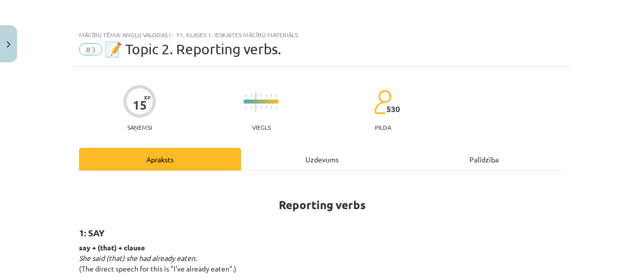 The height and width of the screenshot is (277, 644). I want to click on strong: Reporting verbs, so click(322, 205).